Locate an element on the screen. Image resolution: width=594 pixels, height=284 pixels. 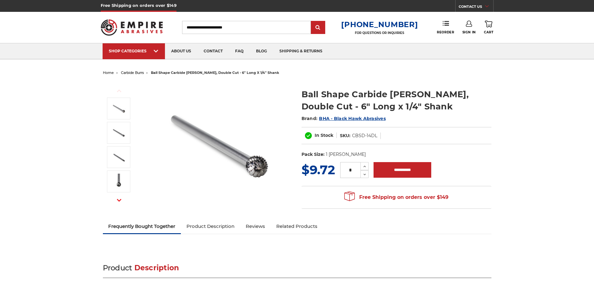
a: carbide burrs is located at coordinates (132, 73).